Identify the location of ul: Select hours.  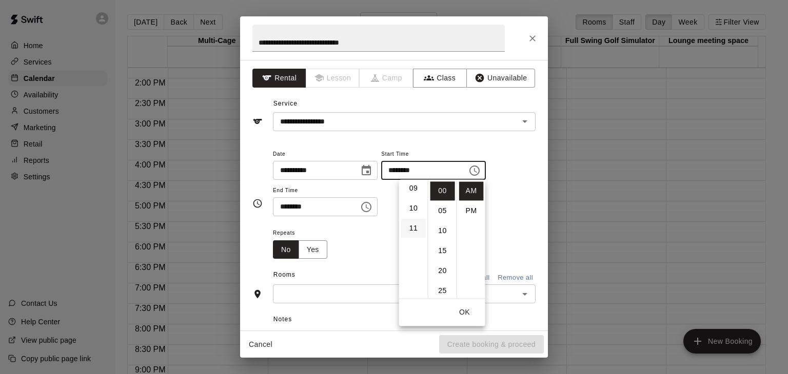
(413, 239).